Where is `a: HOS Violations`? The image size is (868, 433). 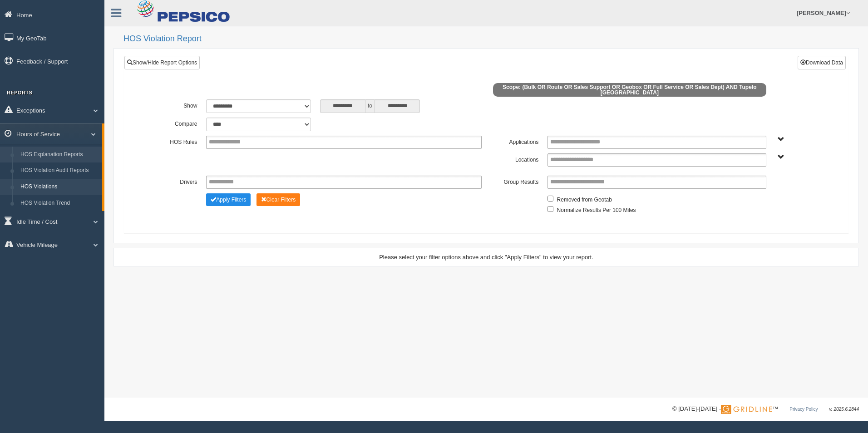 a: HOS Violations is located at coordinates (59, 187).